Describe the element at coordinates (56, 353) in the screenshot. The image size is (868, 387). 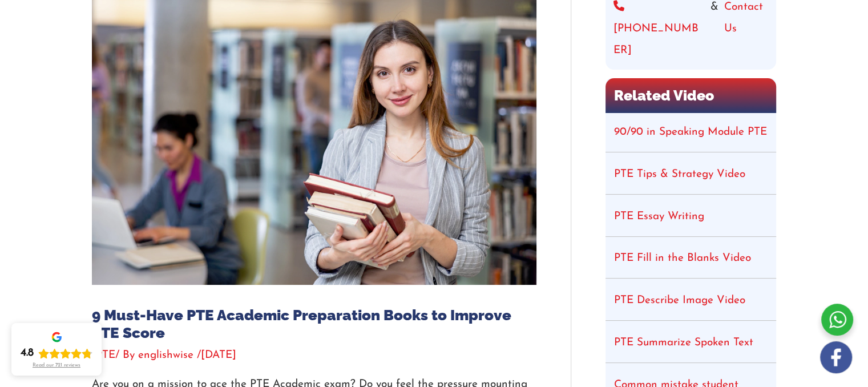
I see `div: Rating: 4.8 out of 5` at that location.